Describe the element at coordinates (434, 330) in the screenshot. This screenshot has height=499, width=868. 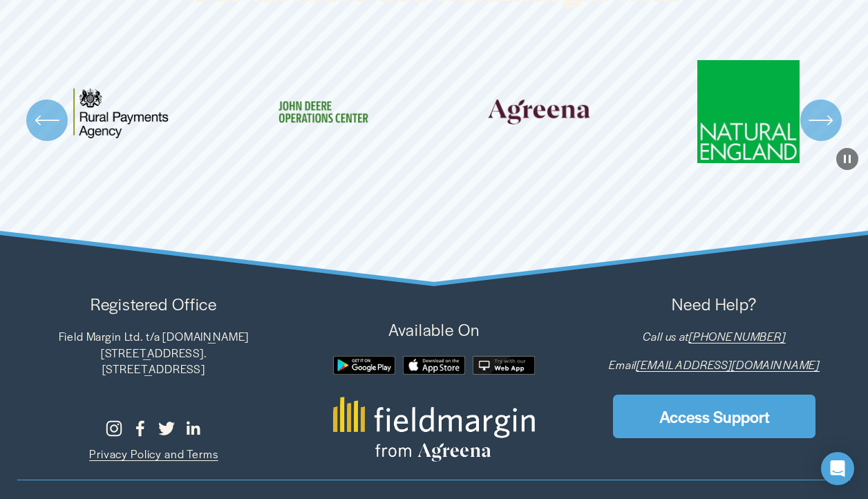
I see `p: Available On` at that location.